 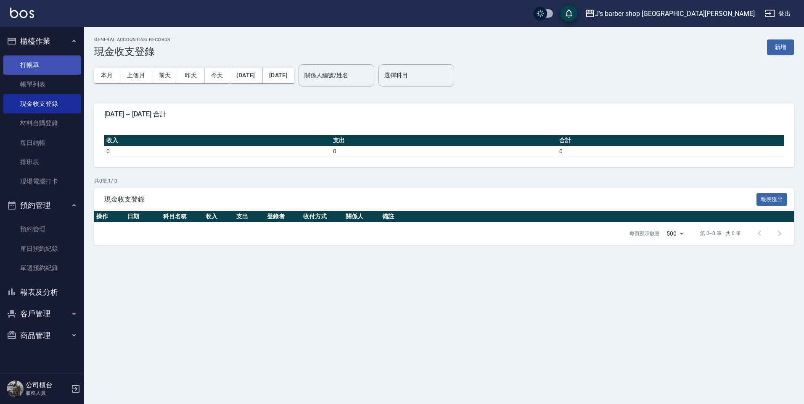 I want to click on button: 報表匯出, so click(x=772, y=200).